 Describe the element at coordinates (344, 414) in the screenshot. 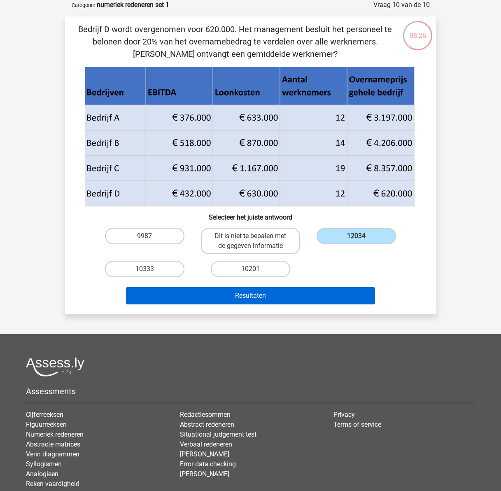

I see `a: Privacy` at that location.